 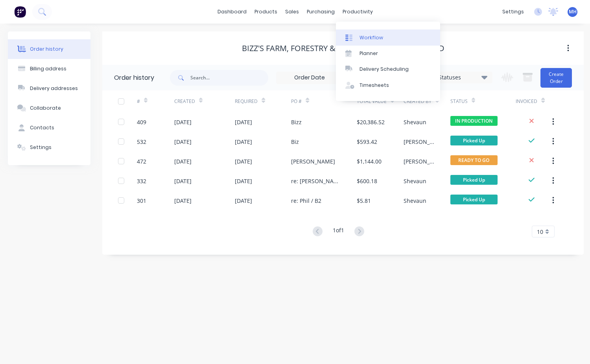 What do you see at coordinates (142, 201) in the screenshot?
I see `div: 301` at bounding box center [142, 201].